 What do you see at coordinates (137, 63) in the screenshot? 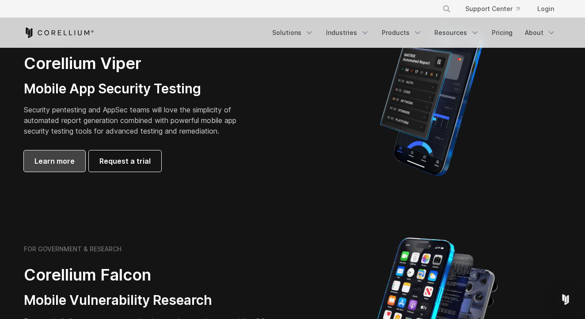
I see `h2: Corellium Viper` at bounding box center [137, 63].